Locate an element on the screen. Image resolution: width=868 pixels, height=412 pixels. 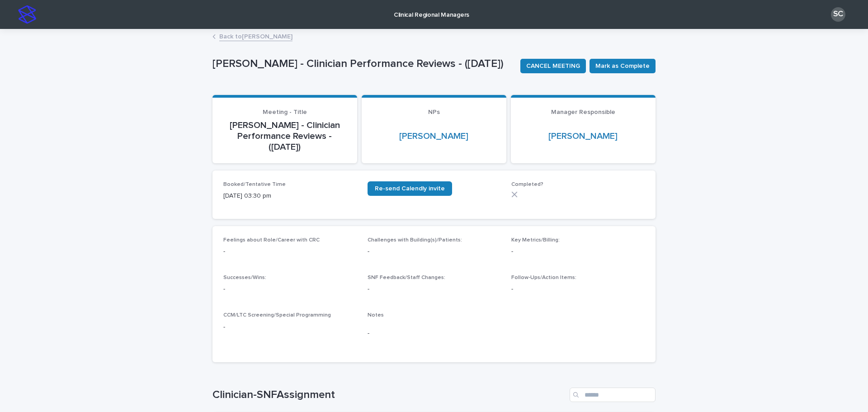
span: Completed? is located at coordinates (528, 184).